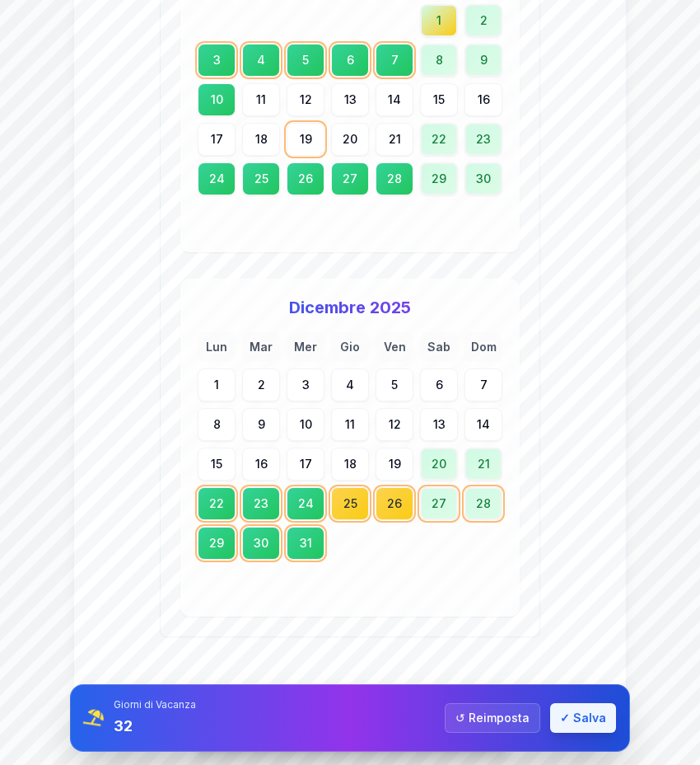  What do you see at coordinates (439, 347) in the screenshot?
I see `div: Sab` at bounding box center [439, 347].